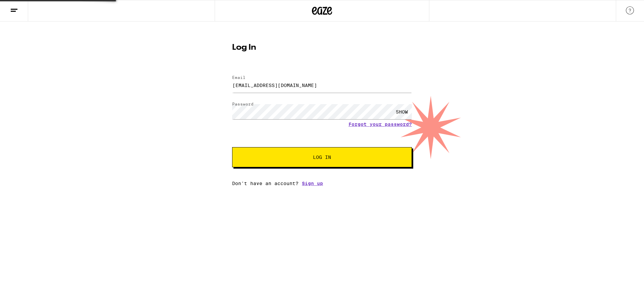 Image resolution: width=644 pixels, height=306 pixels. I want to click on a: Sign up, so click(312, 183).